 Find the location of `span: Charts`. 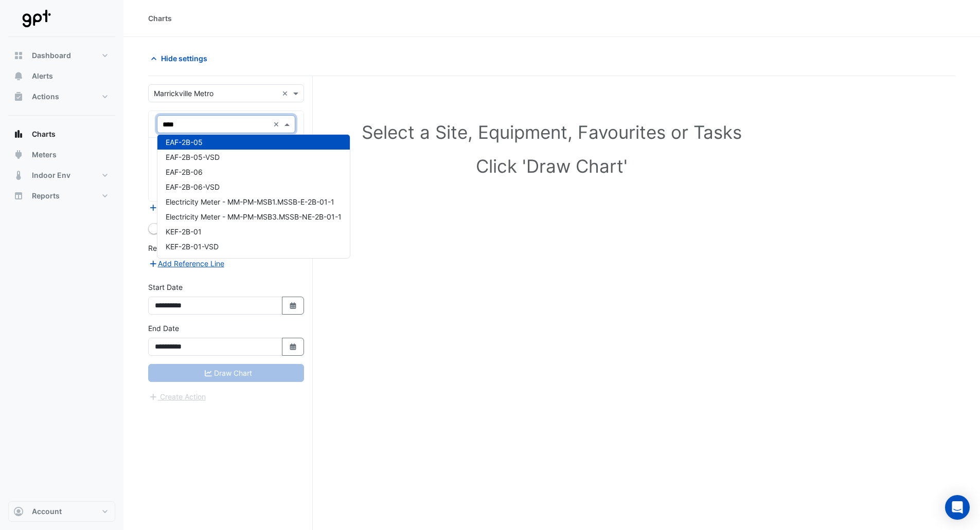

span: Charts is located at coordinates (44, 134).